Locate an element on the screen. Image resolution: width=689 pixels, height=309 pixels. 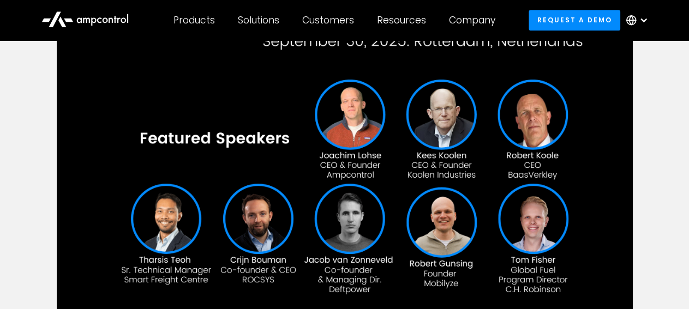
div: Products is located at coordinates (194, 20).